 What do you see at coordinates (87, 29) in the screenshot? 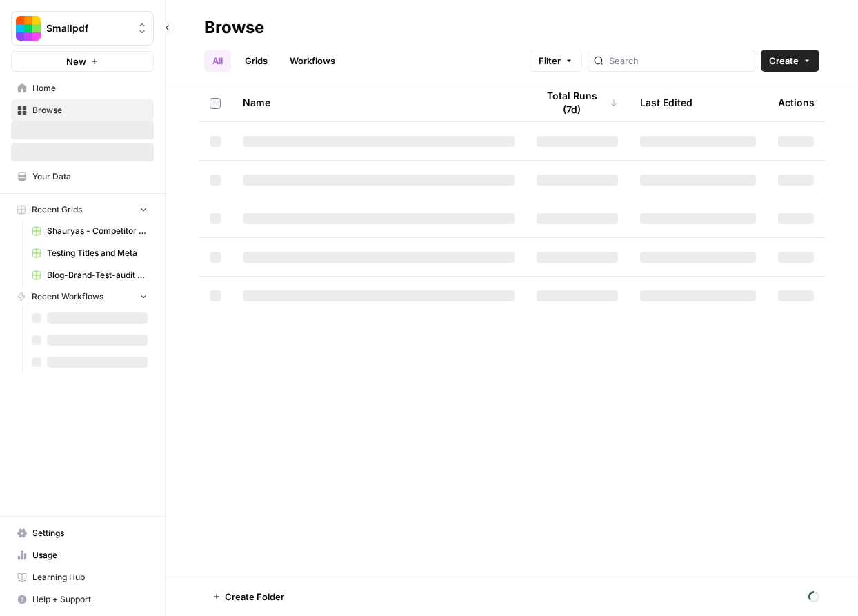
I see `span: Smallpdf` at bounding box center [87, 29].